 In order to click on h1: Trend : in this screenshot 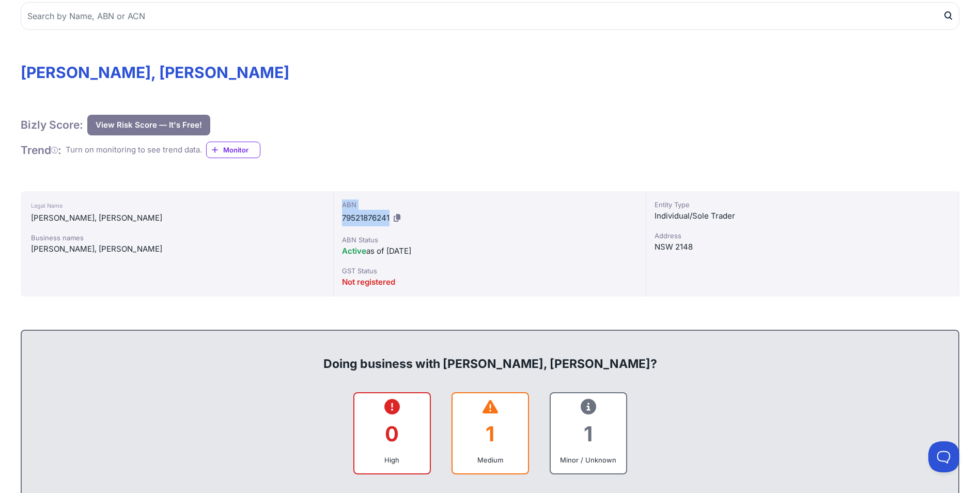, I will do `click(41, 149)`.